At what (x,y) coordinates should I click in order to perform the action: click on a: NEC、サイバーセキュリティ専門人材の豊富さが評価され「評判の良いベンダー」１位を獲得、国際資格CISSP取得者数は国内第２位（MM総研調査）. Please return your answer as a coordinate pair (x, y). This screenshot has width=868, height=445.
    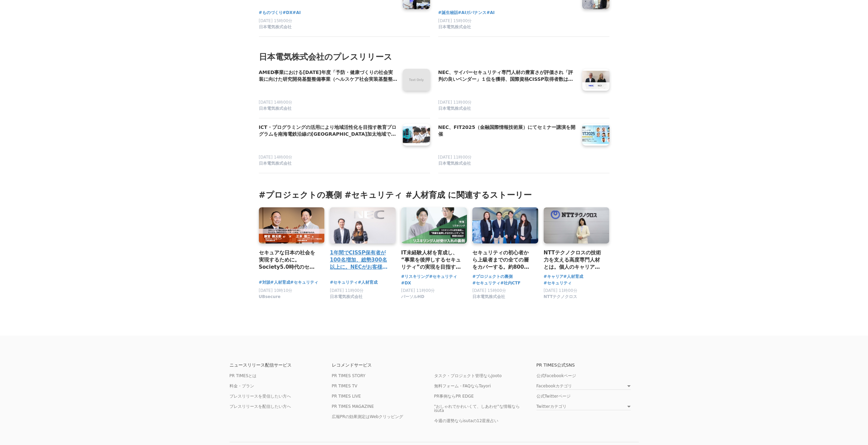
    Looking at the image, I should click on (507, 76).